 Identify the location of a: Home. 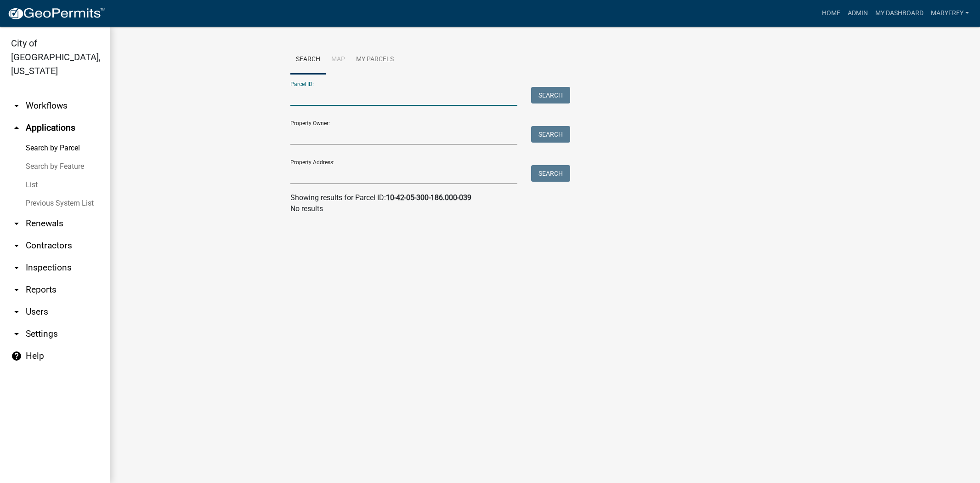
(832, 13).